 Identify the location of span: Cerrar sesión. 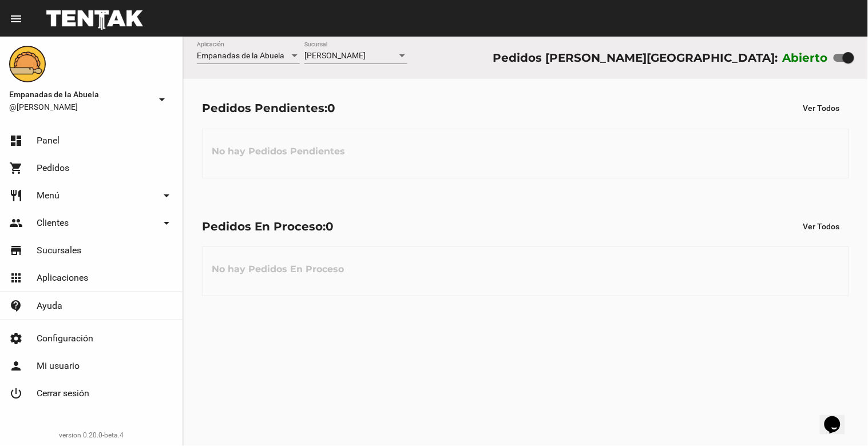
(63, 394).